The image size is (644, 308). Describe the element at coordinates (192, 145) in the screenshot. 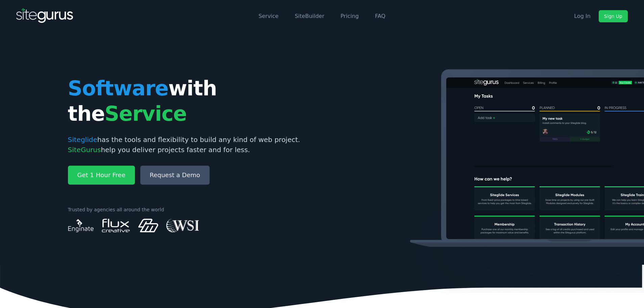

I see `p: has the tools and flexibility to build any kind of web project. help you deliver projects faster ...` at that location.